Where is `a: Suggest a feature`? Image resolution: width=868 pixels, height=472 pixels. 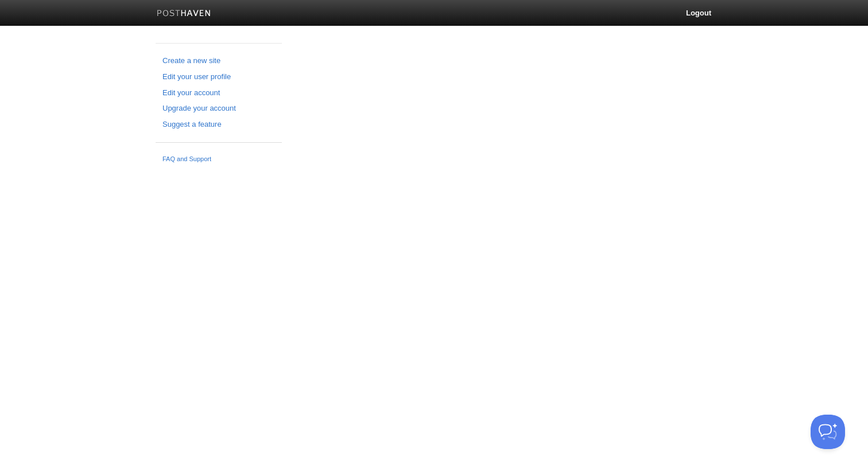 a: Suggest a feature is located at coordinates (219, 125).